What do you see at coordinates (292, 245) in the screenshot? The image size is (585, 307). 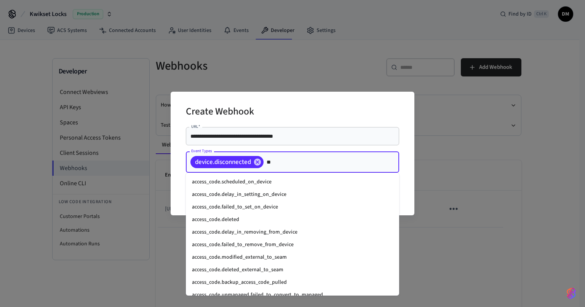 I see `li: access_code.failed_to_remove_from_device` at bounding box center [292, 245].